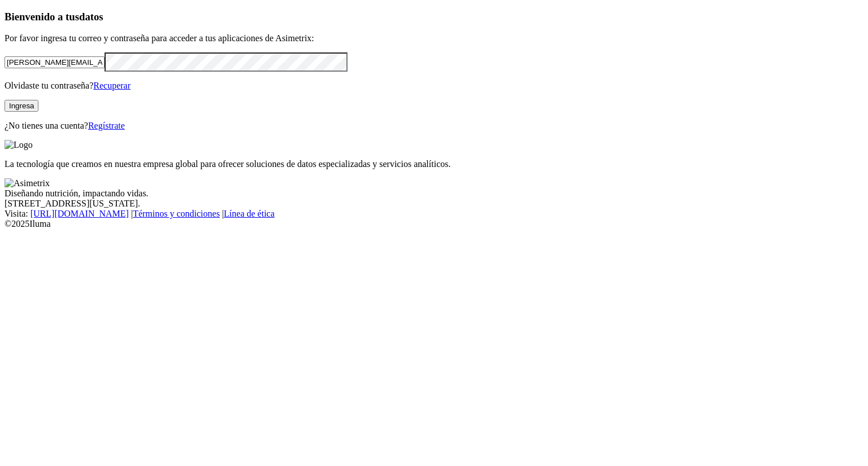 The width and height of the screenshot is (868, 466). What do you see at coordinates (434, 164) in the screenshot?
I see `p: La tecnología que creamos en nuestra empresa global para ofrecer soluciones de datos especializad...` at bounding box center [434, 164].